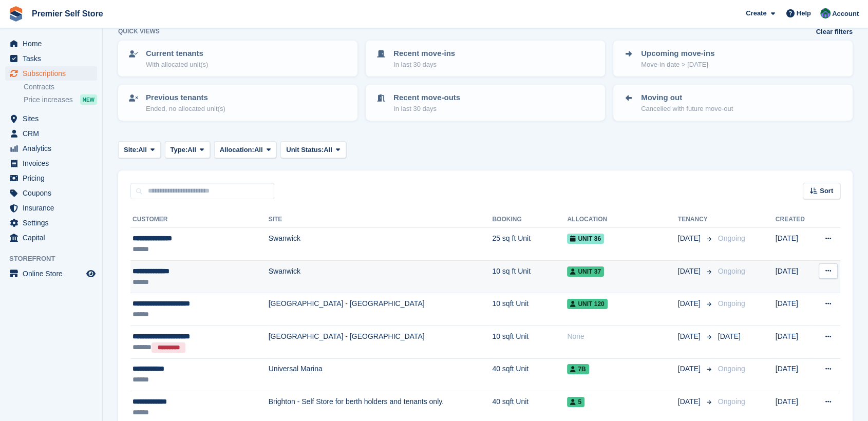 This screenshot has height=421, width=868. Describe the element at coordinates (53, 193) in the screenshot. I see `span: Coupons` at that location.